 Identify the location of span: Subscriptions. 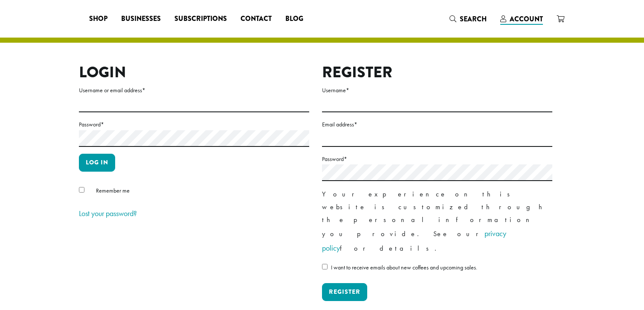
(200, 19).